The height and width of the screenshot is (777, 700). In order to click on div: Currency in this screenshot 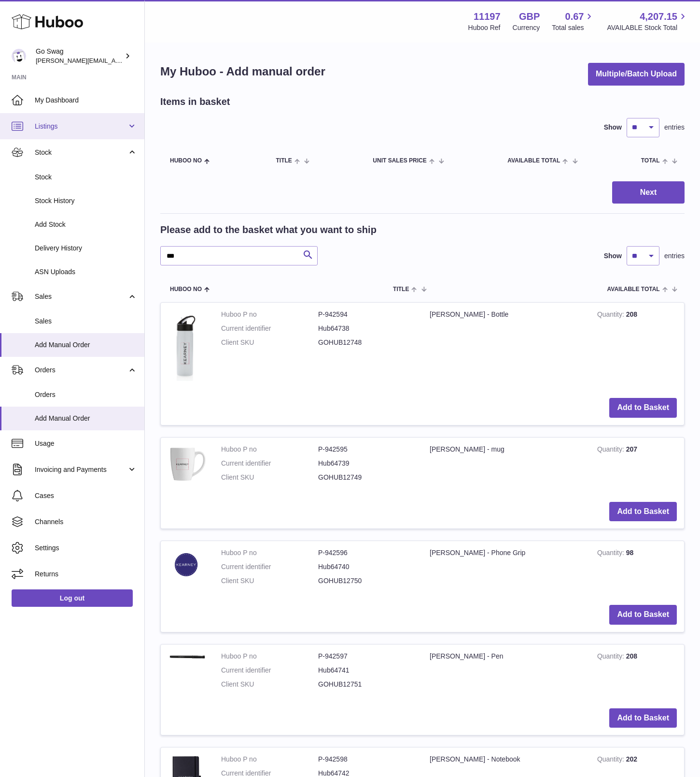, I will do `click(526, 28)`.